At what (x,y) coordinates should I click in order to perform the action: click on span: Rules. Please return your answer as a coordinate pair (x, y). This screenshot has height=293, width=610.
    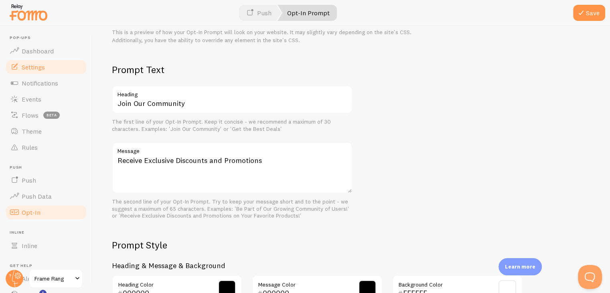
    Looking at the image, I should click on (30, 147).